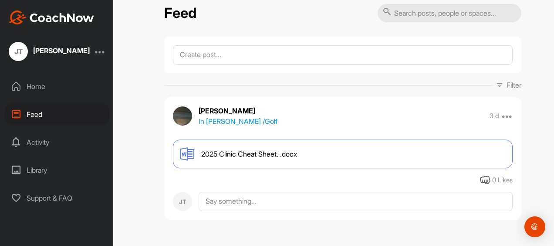  I want to click on div: 0 Likes, so click(503, 180).